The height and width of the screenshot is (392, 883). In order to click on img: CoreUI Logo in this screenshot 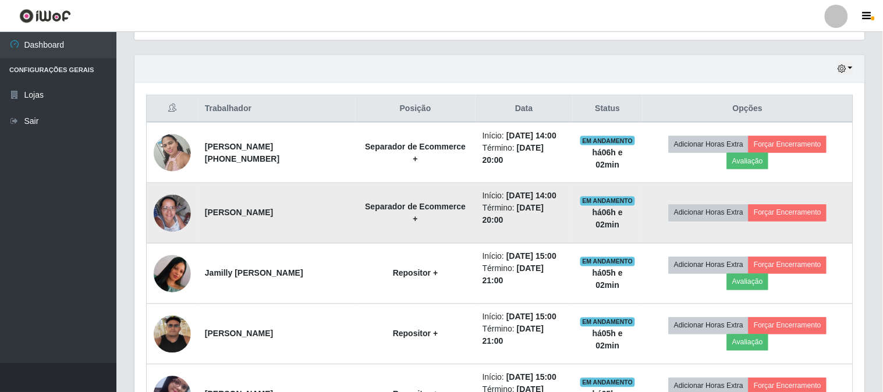, I will do `click(45, 16)`.